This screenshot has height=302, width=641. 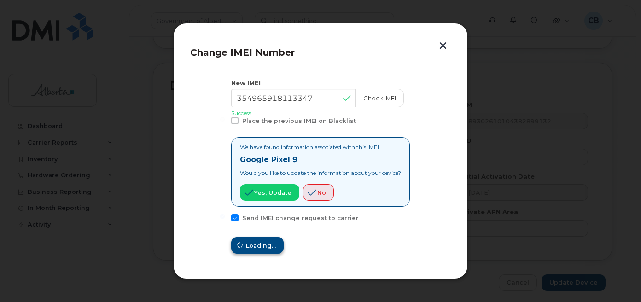 I want to click on input: Place the previous IMEI on Blacklist, so click(x=222, y=119).